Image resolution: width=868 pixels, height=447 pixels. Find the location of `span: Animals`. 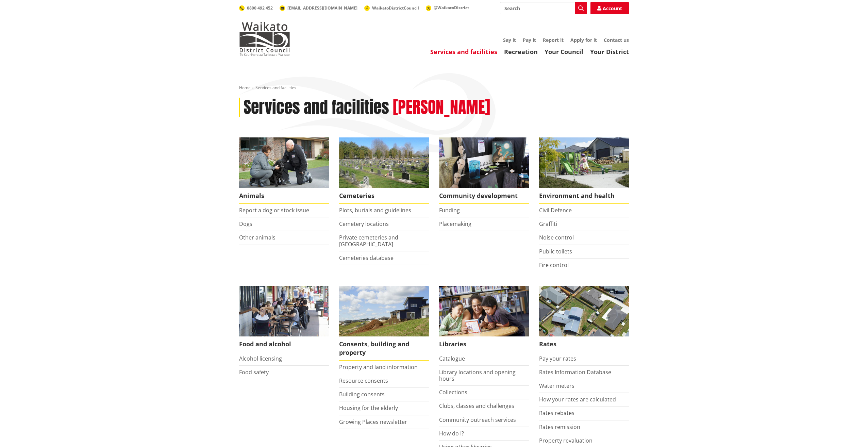

span: Animals is located at coordinates (284, 196).